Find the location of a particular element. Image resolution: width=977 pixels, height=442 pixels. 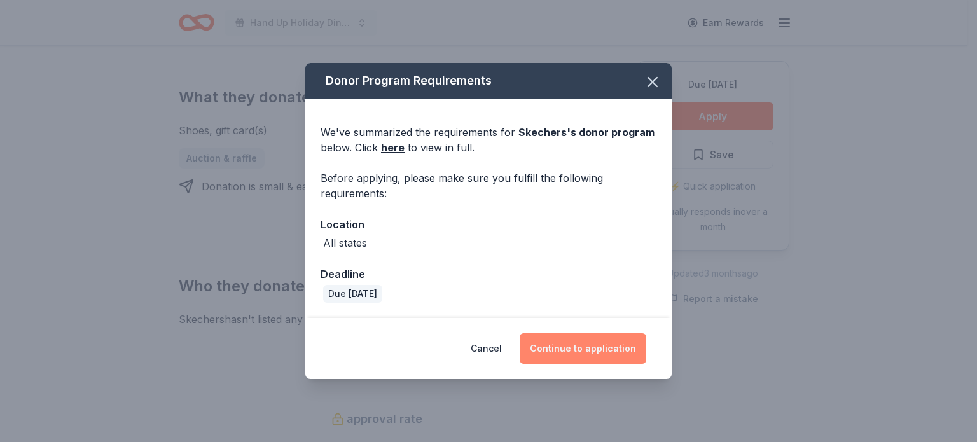

div: Before applying, please make sure you fulfill the following requirements: is located at coordinates (488, 186).